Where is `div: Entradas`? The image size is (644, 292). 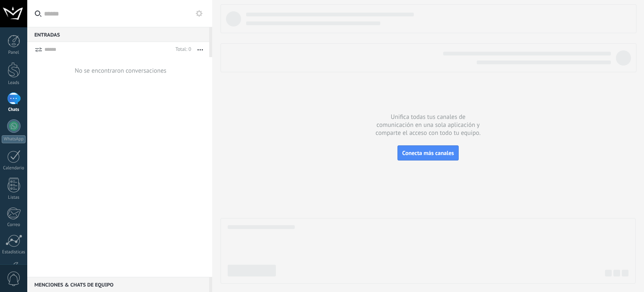 div: Entradas is located at coordinates (118, 34).